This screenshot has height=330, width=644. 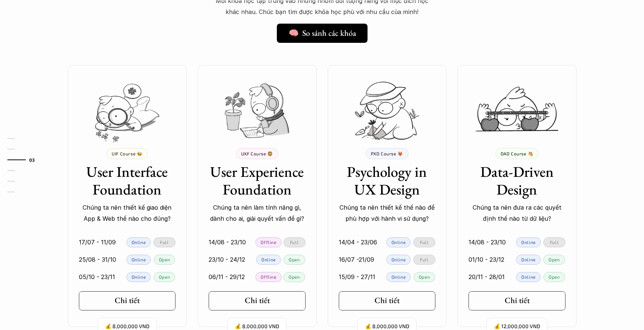 I want to click on p: PXD Course 🦊, so click(x=387, y=153).